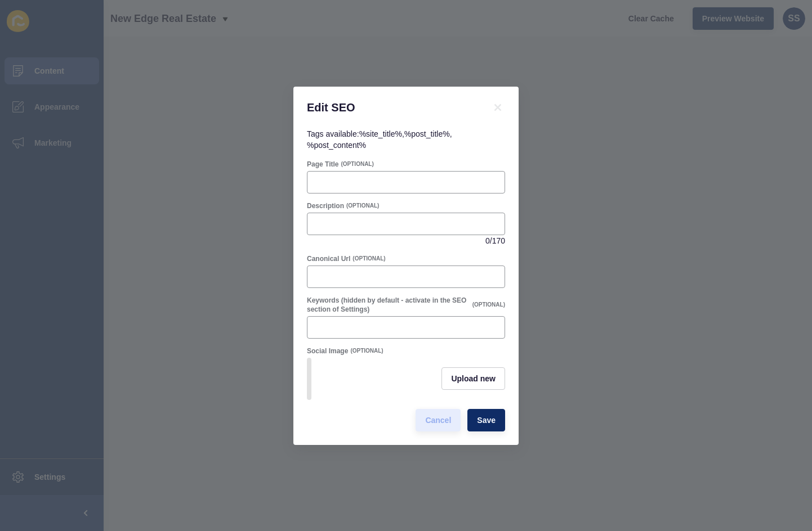  What do you see at coordinates (487, 241) in the screenshot?
I see `span: 0` at bounding box center [487, 241].